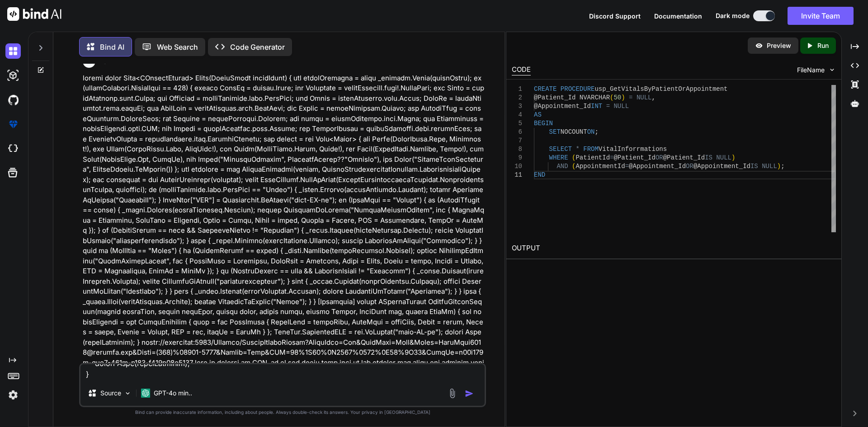  I want to click on span: AppointmentId, so click(600, 166).